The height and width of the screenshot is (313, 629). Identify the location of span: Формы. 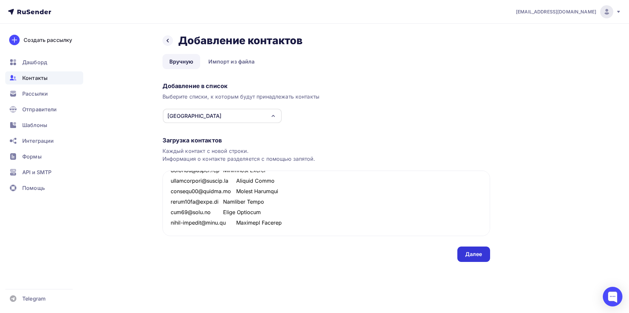
(32, 156).